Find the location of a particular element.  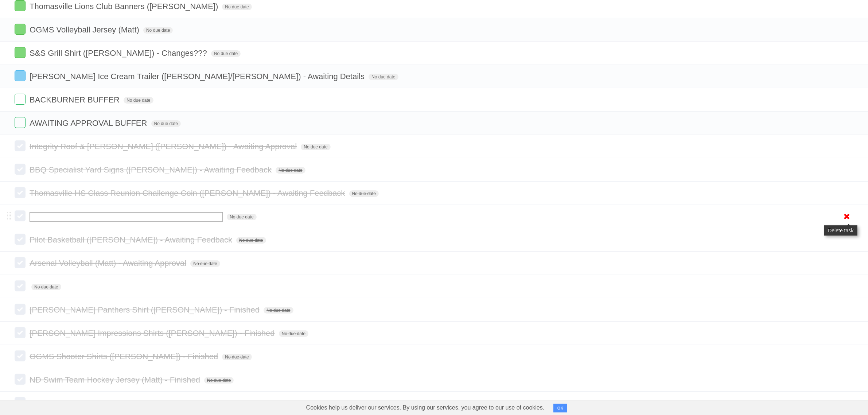

span: ND Swim Team Hockey Jersey (Matt) - Finished is located at coordinates (115, 380).